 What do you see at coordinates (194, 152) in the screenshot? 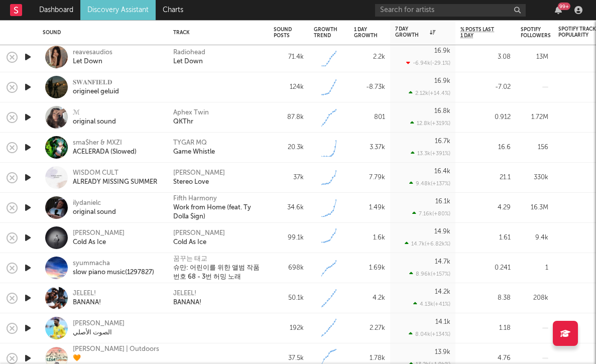
I see `div: Game Whistle` at bounding box center [194, 152].